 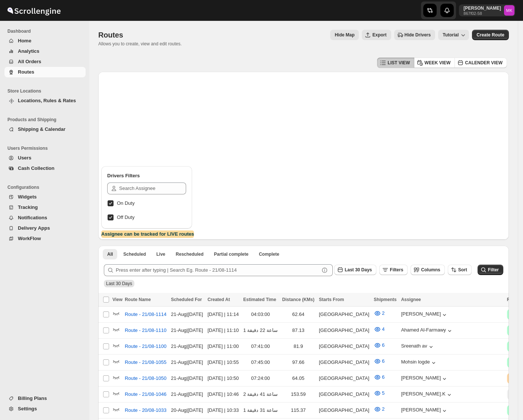 I want to click on p: Allows you to create, view and edit routes., so click(x=140, y=44).